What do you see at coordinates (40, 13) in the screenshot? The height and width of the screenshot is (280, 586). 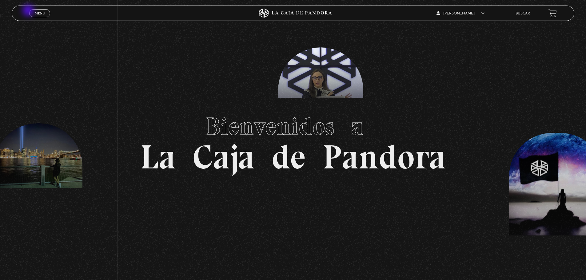 I see `span: Menu` at bounding box center [40, 13].